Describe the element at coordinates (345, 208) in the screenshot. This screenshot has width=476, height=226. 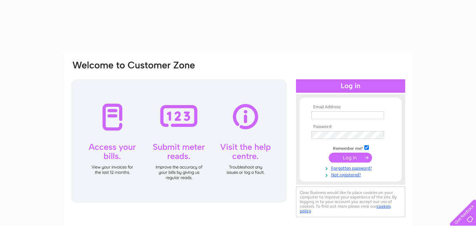
I see `a: cookies policy` at that location.